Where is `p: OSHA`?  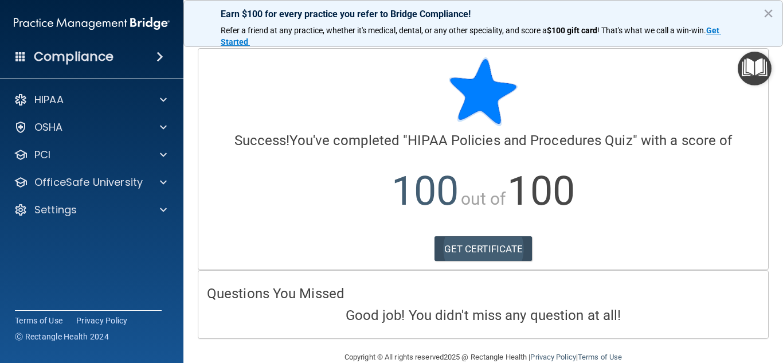 p: OSHA is located at coordinates (49, 127).